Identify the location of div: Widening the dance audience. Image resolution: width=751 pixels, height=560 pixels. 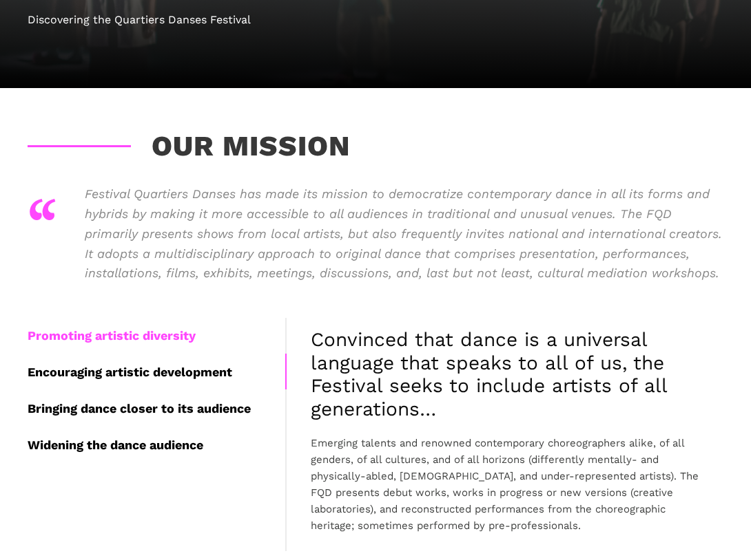
(156, 445).